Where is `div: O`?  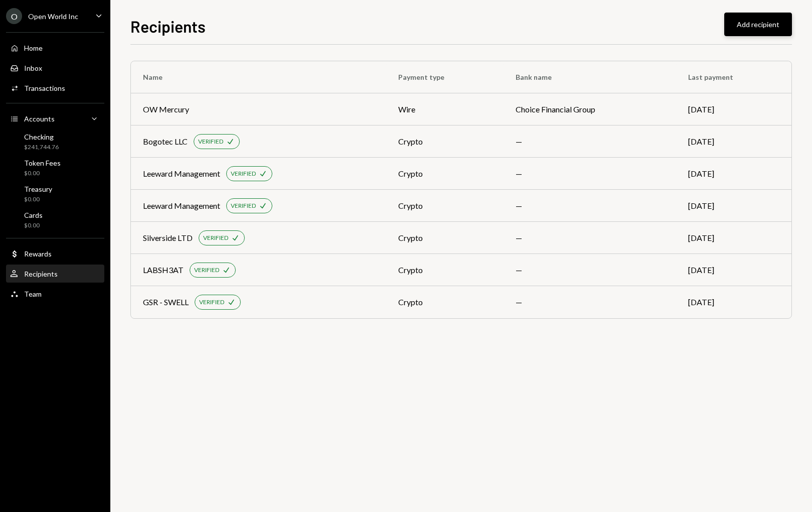
div: O is located at coordinates (14, 16).